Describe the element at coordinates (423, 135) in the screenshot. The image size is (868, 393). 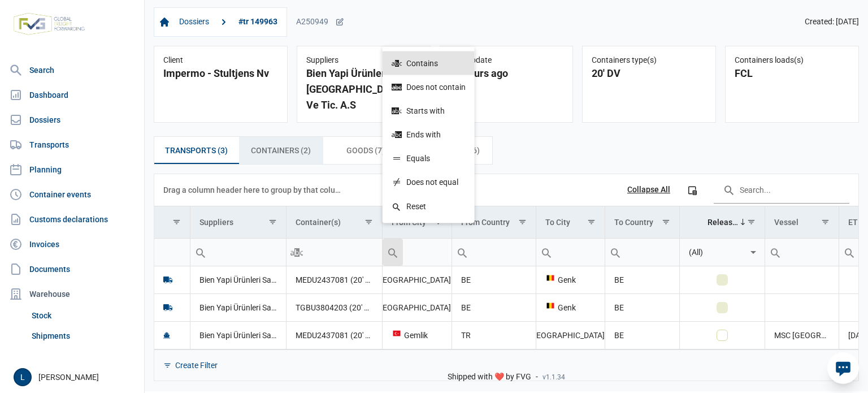
I see `span: Ends with` at that location.